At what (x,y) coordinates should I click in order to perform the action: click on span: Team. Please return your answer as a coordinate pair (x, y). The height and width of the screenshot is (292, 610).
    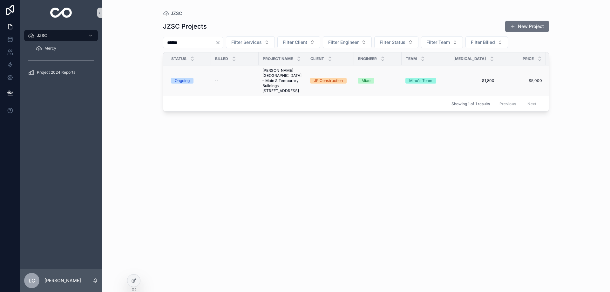
    Looking at the image, I should click on (411, 59).